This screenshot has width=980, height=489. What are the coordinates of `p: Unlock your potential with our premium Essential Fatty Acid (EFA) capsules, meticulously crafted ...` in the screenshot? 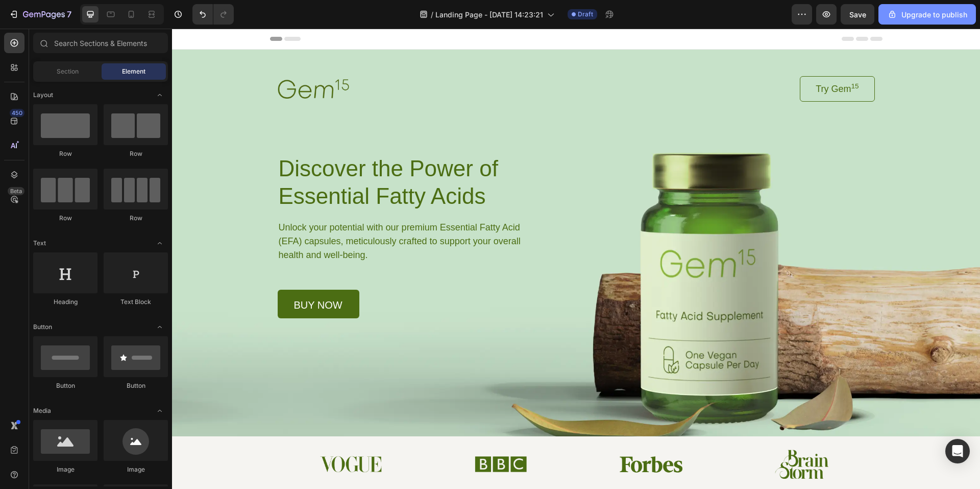 It's located at (236, 212).